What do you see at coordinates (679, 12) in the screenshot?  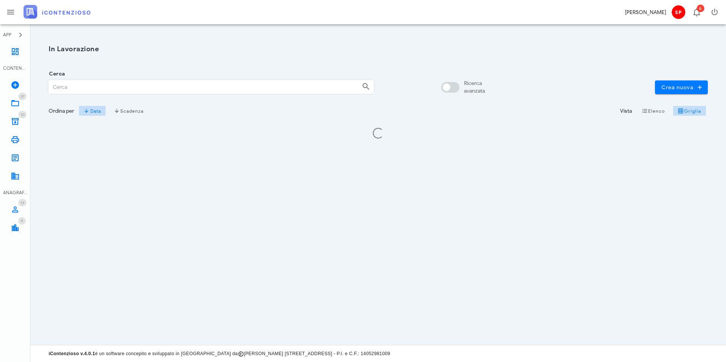 I see `span: SP` at bounding box center [679, 12].